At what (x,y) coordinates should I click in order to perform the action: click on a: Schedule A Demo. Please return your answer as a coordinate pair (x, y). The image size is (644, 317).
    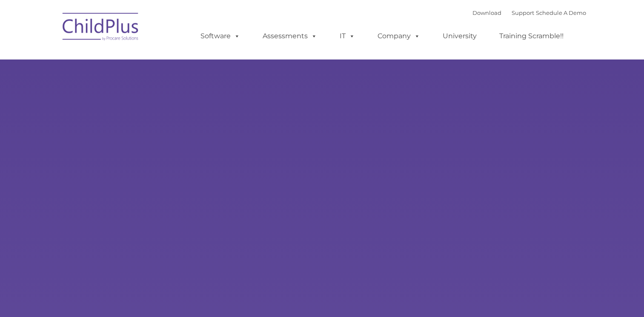
    Looking at the image, I should click on (561, 13).